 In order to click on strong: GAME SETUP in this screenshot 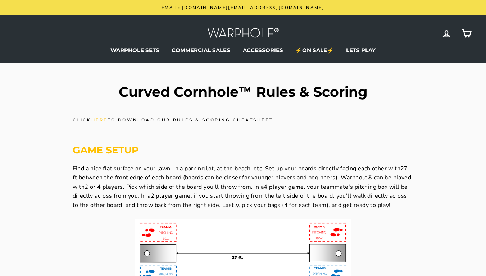, I will do `click(105, 150)`.